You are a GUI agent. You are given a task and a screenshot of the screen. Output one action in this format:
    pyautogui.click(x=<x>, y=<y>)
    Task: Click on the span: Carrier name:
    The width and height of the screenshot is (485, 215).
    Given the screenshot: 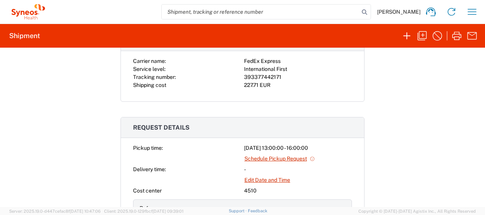 What is the action you would take?
    pyautogui.click(x=150, y=61)
    